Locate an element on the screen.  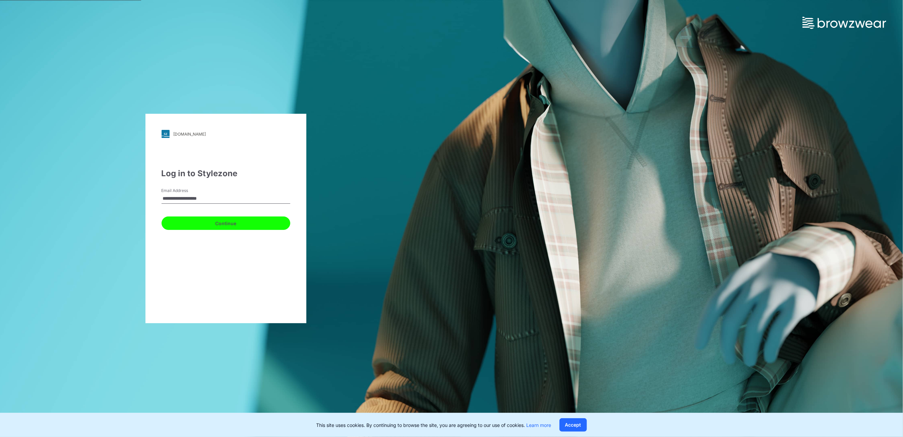
p: This site uses cookies. By continuing to browse the site, you are agreeing to our use of cookies. is located at coordinates (434, 425).